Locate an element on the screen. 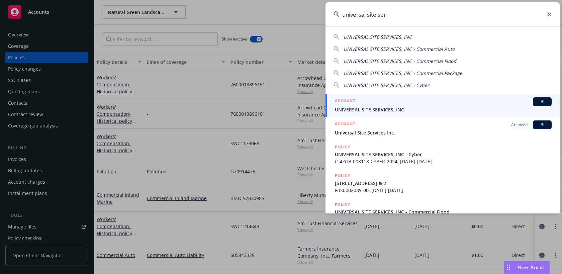 Image resolution: width=562 pixels, height=274 pixels. span: Nova Assist is located at coordinates (531, 267).